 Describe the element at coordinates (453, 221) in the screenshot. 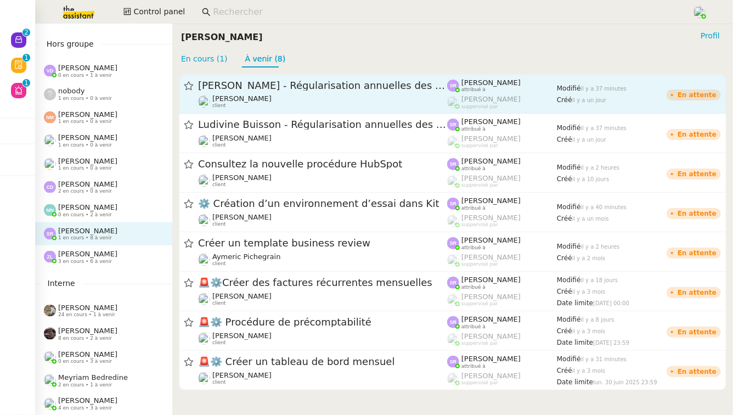

I see `img: users%2FPPrFYTsEAUgQy5cK5MCpqKbOX8K2%2Favatar%2FCapture%20d%E2%80%99e%CC%81cran%202023-06-05%20a%...` at that location.